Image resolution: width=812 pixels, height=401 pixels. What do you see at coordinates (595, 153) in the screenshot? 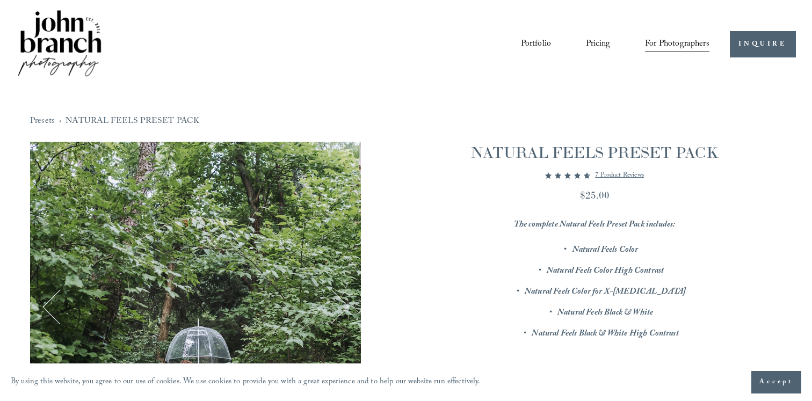
I see `h1: NATURAL FEELS PRESET PACK` at bounding box center [595, 153].